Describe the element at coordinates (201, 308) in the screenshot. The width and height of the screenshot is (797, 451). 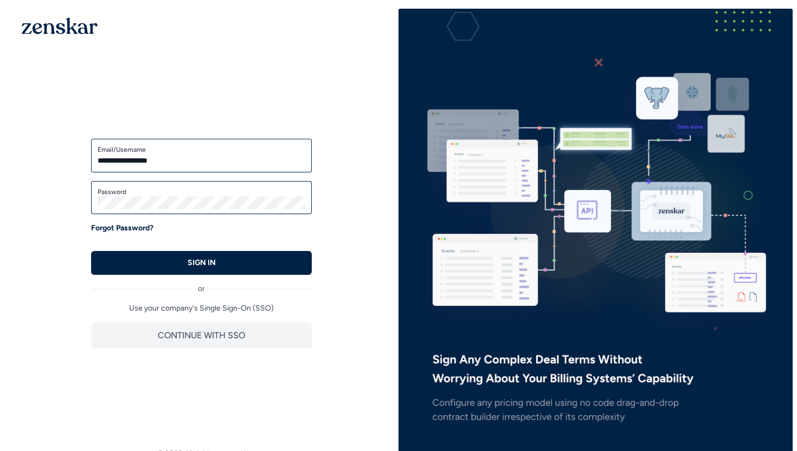
I see `p: Use your company's Single Sign-On (SSO)` at that location.